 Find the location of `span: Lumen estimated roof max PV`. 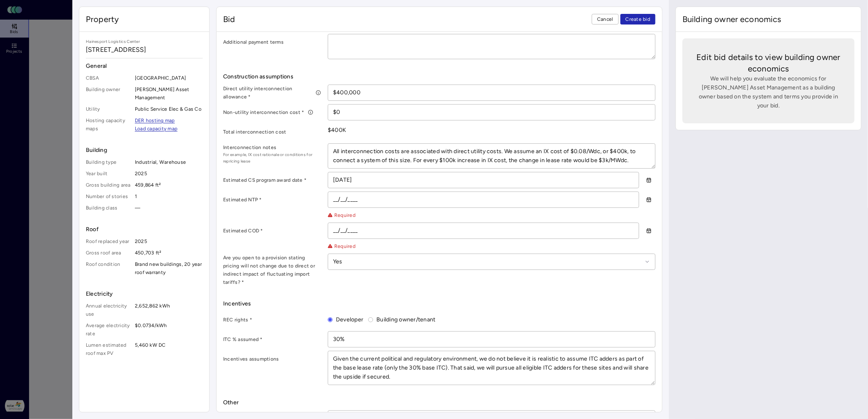

span: Lumen estimated roof max PV is located at coordinates (108, 349).